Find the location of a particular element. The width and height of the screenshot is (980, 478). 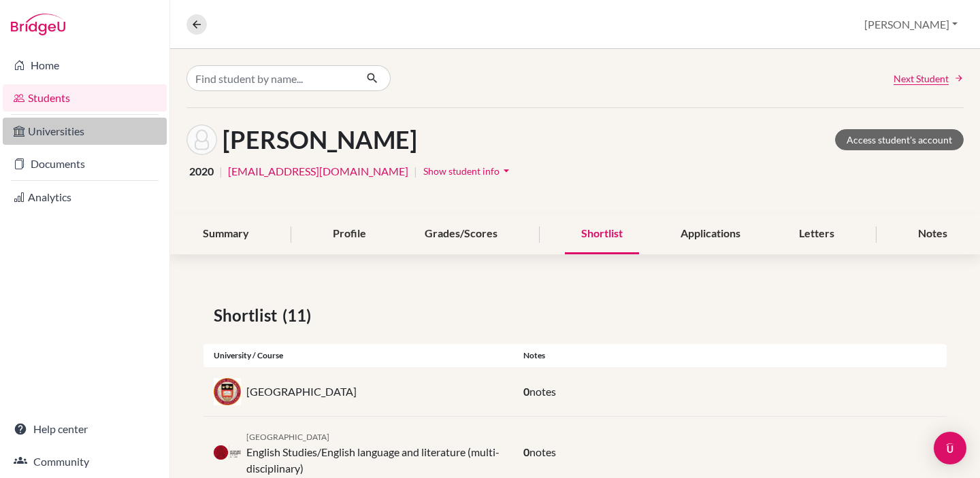

img: Bridge-U is located at coordinates (38, 25).